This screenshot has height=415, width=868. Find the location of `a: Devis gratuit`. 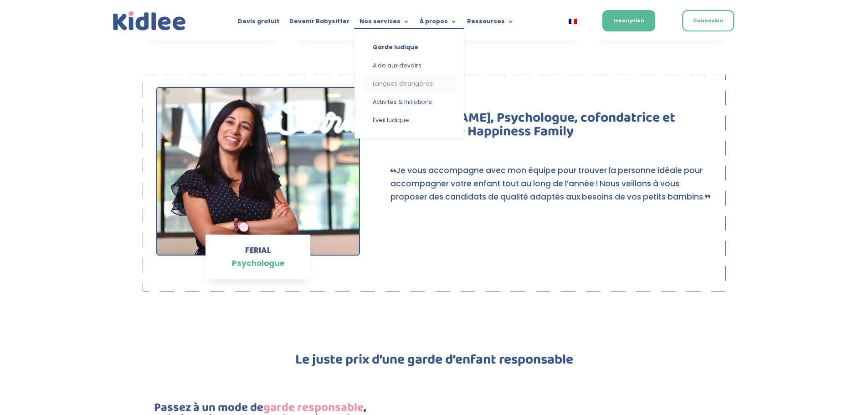

a: Devis gratuit is located at coordinates (258, 23).